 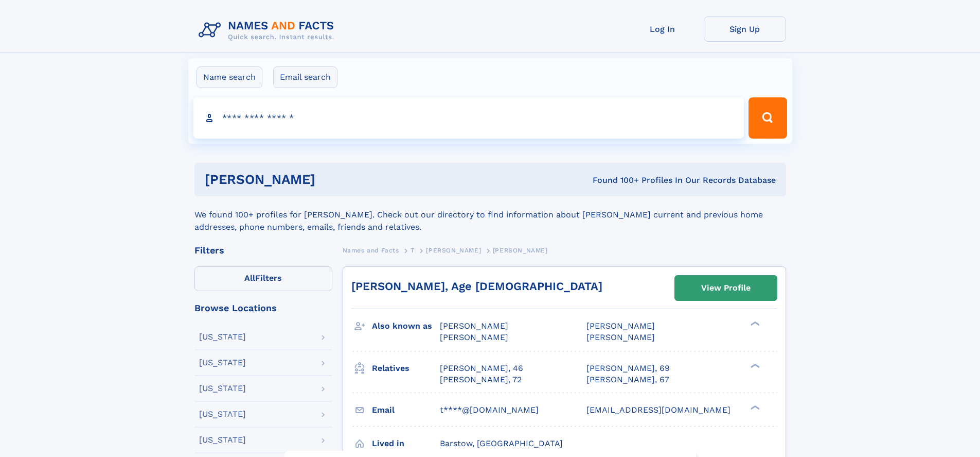 What do you see at coordinates (767, 118) in the screenshot?
I see `button: Search Button` at bounding box center [767, 118].